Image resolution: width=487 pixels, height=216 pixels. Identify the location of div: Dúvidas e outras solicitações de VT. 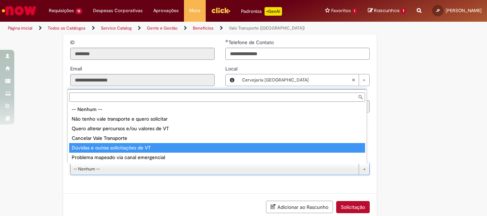
(217, 148).